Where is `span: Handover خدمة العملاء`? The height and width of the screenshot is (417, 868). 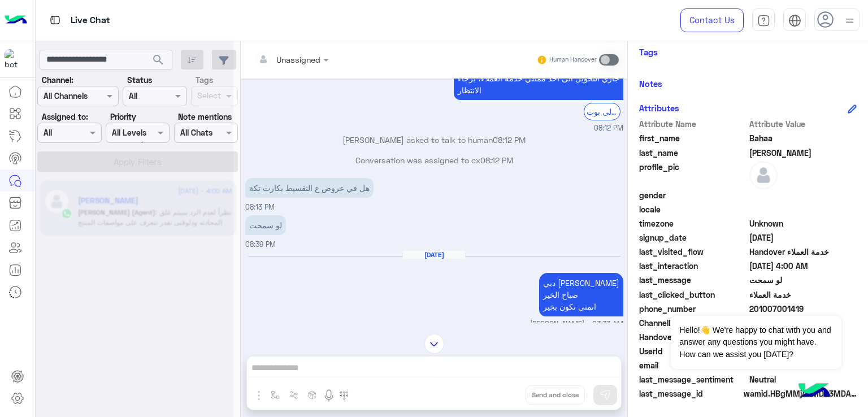
span: Handover خدمة العملاء is located at coordinates (803, 252).